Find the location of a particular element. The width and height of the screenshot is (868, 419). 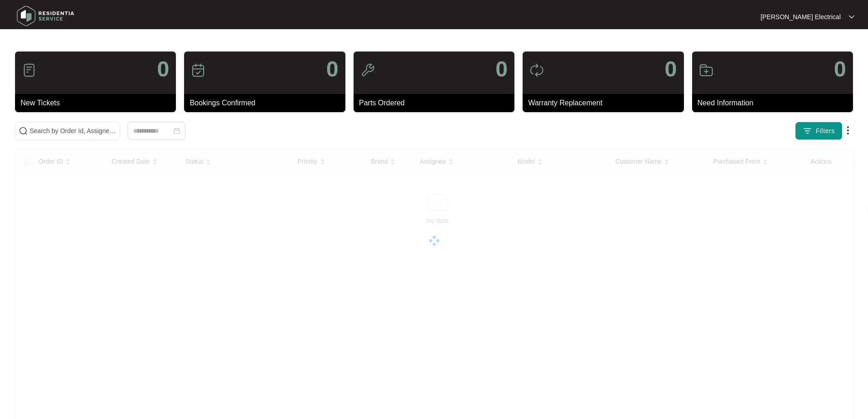

p: Bookings Confirmed is located at coordinates (267, 103).